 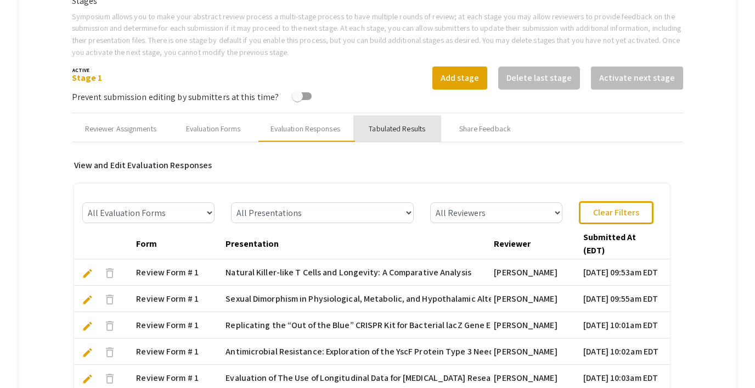 What do you see at coordinates (175, 97) in the screenshot?
I see `span: Prevent submission editing by submitters at this time?` at bounding box center [175, 97].